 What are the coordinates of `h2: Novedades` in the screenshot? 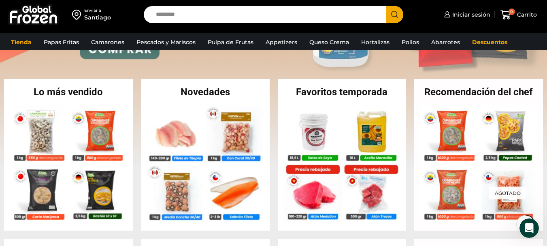 It's located at (205, 92).